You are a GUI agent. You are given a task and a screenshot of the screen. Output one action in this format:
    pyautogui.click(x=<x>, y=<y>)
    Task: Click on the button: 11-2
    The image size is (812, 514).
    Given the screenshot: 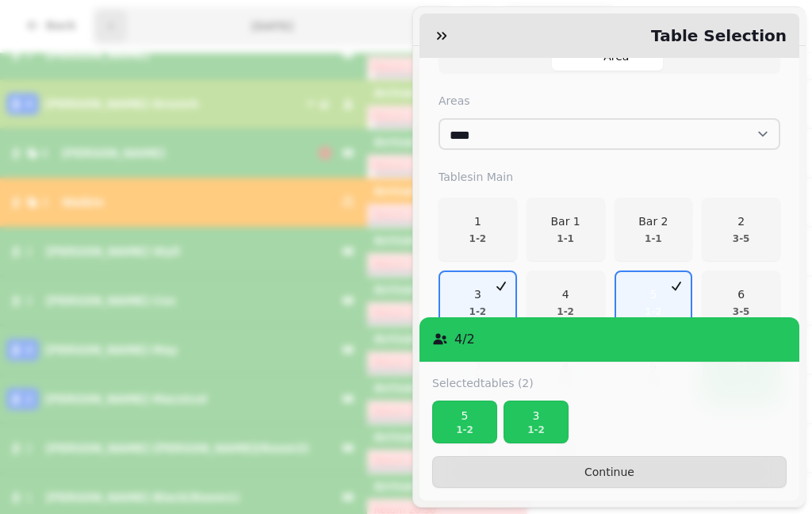 What is the action you would take?
    pyautogui.click(x=478, y=230)
    